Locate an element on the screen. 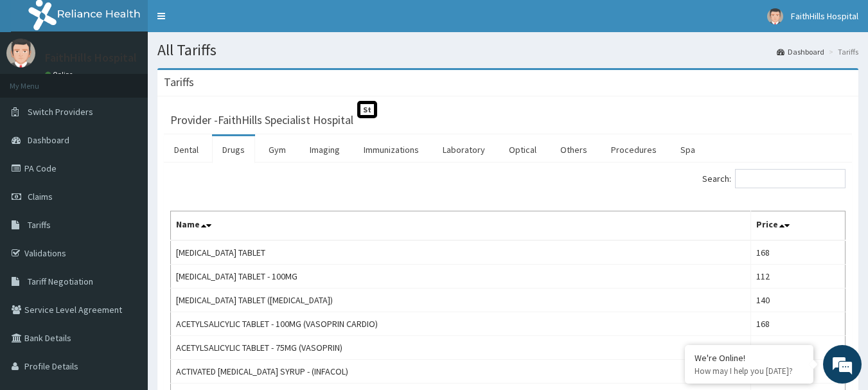 The height and width of the screenshot is (390, 868). div: Chat with us now is located at coordinates (142, 80).